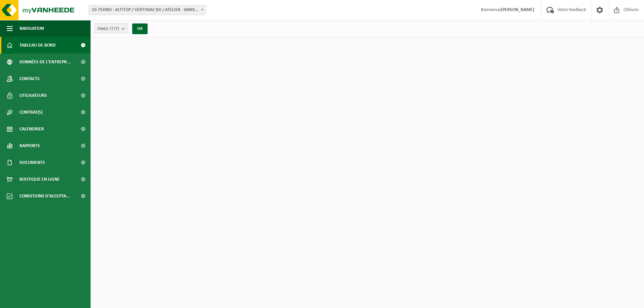 The height and width of the screenshot is (308, 644). What do you see at coordinates (33, 96) in the screenshot?
I see `span: Utilisateurs` at bounding box center [33, 96].